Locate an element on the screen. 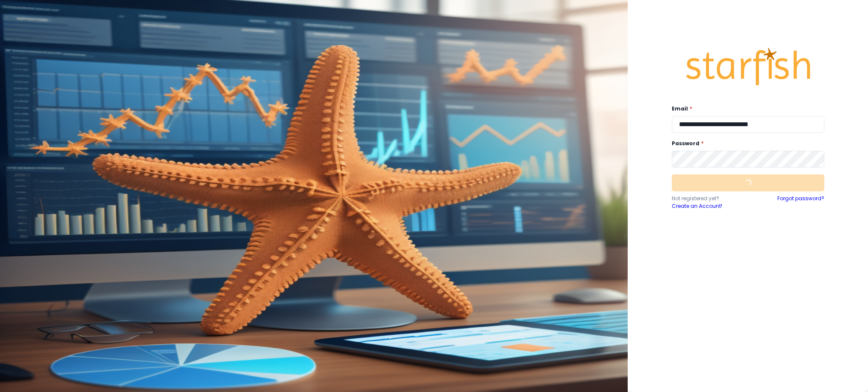  label: Email is located at coordinates (746, 109).